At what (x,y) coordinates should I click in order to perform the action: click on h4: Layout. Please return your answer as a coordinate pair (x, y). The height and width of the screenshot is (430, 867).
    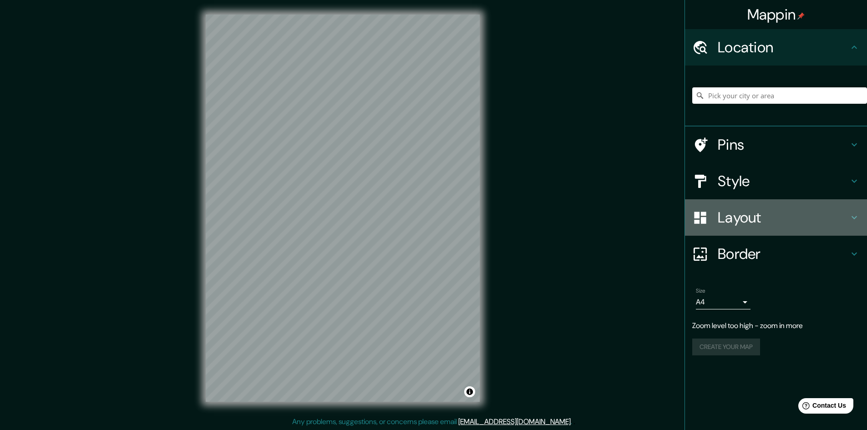
    Looking at the image, I should click on (784, 218).